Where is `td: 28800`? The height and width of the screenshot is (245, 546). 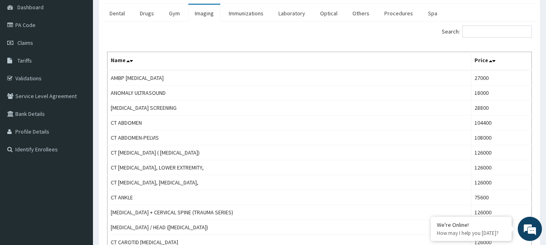 td: 28800 is located at coordinates (501, 108).